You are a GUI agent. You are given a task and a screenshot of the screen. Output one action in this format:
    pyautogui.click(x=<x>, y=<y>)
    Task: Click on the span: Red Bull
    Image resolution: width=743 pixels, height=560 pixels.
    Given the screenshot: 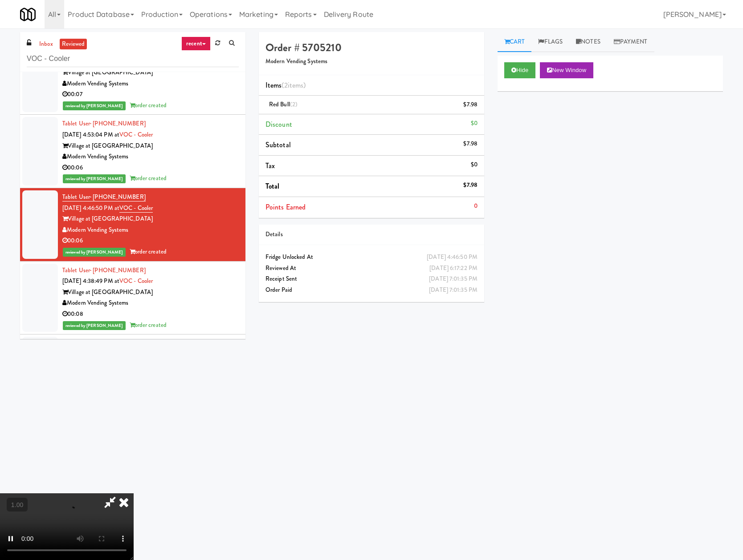 What is the action you would take?
    pyautogui.click(x=283, y=104)
    